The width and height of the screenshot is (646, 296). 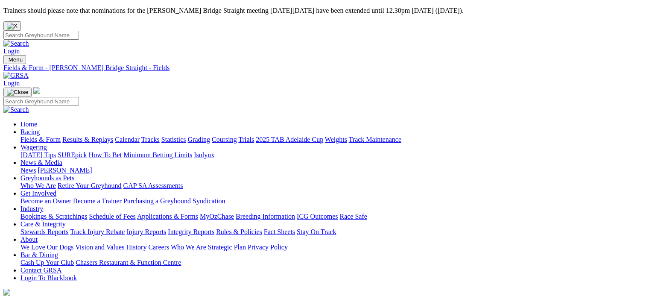 What do you see at coordinates (41, 270) in the screenshot?
I see `a: Contact GRSA` at bounding box center [41, 270].